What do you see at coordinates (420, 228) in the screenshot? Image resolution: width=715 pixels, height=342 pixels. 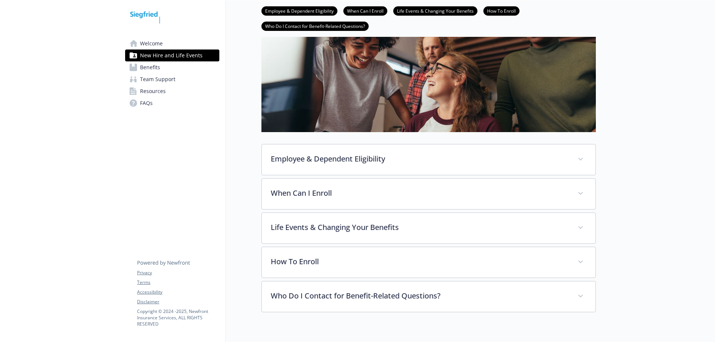 I see `p: Life Events & Changing Your Benefits` at bounding box center [420, 228].